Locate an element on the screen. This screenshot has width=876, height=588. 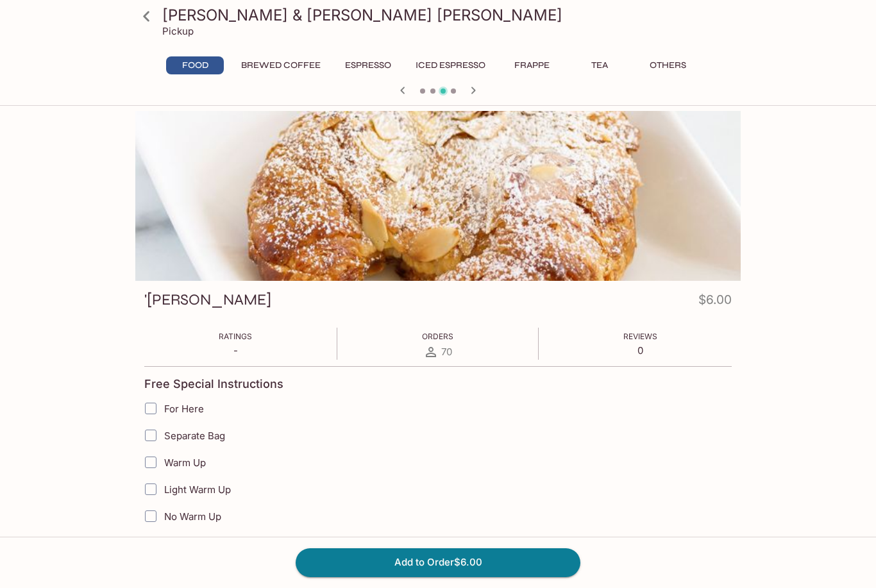
h4: Free Special Instructions is located at coordinates (214, 384).